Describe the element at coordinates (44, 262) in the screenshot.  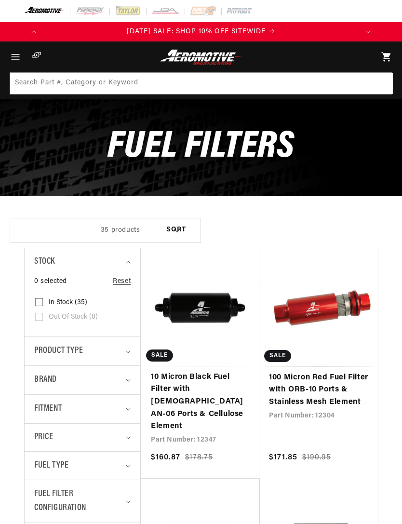
I see `span: Stock` at that location.